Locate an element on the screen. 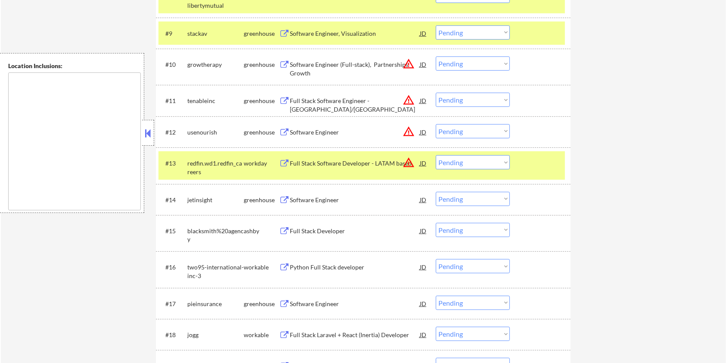 This screenshot has height=363, width=726. div: #12 is located at coordinates (173, 132).